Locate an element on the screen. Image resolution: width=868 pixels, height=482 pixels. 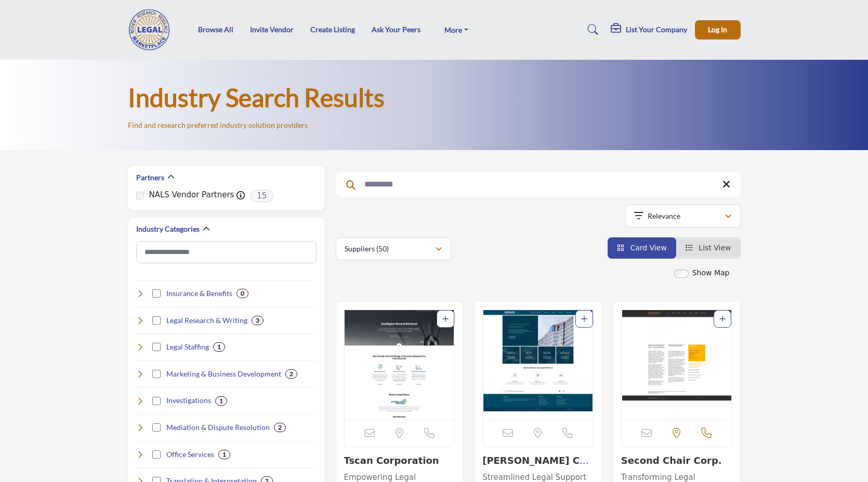
input: Search Category is located at coordinates (226, 252).